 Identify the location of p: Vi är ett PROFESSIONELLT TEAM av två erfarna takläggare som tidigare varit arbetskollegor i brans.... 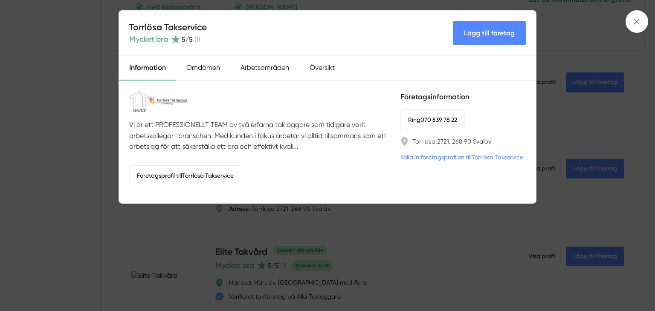
(260, 136).